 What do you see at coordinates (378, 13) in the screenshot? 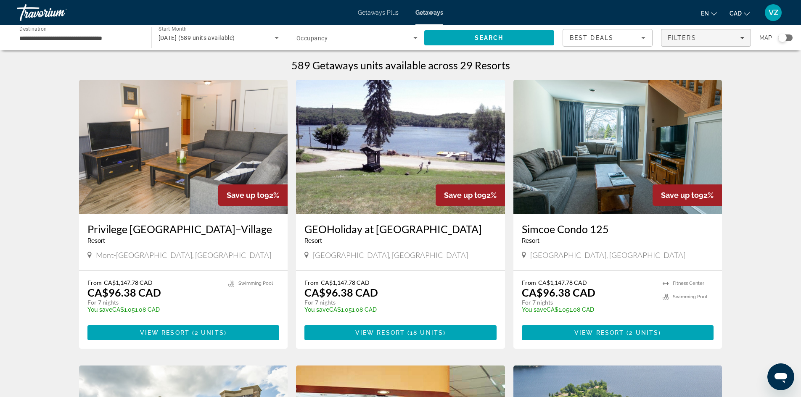
I see `a: Getaways Plus` at bounding box center [378, 13].